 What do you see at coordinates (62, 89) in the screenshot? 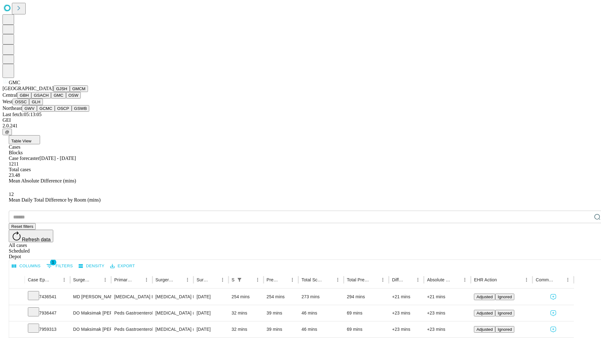
I see `button: GJSH` at bounding box center [62, 89].